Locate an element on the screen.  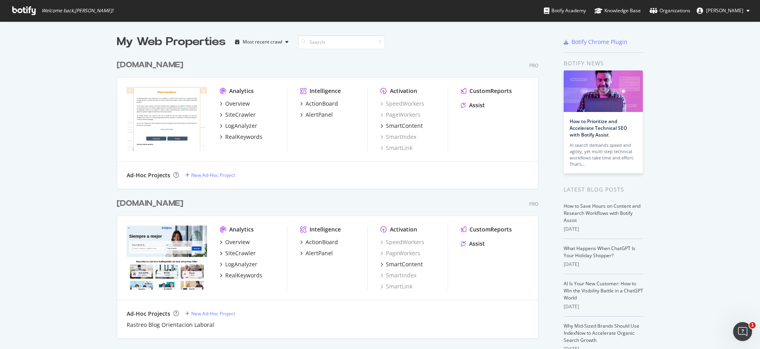
div: Botify Academy is located at coordinates (565, 11).